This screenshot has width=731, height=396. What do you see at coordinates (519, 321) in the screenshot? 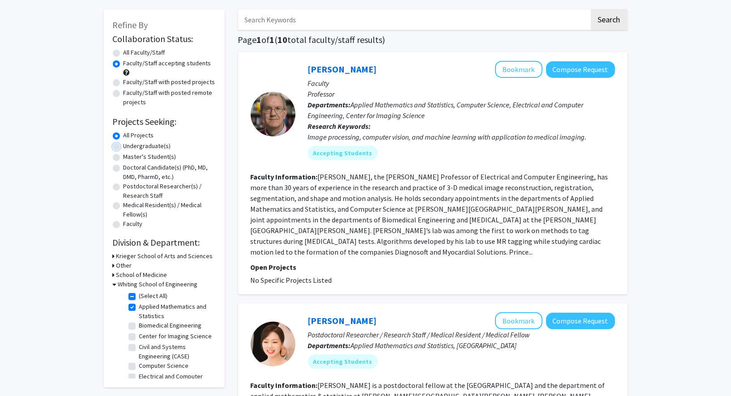
I see `button: Add Yeawon Yoo to Bookmarks` at bounding box center [519, 321].